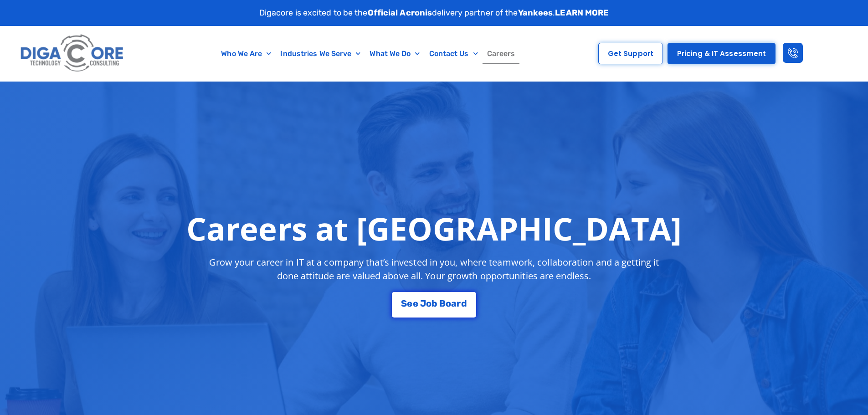  What do you see at coordinates (501, 54) in the screenshot?
I see `a: Careers` at bounding box center [501, 54].